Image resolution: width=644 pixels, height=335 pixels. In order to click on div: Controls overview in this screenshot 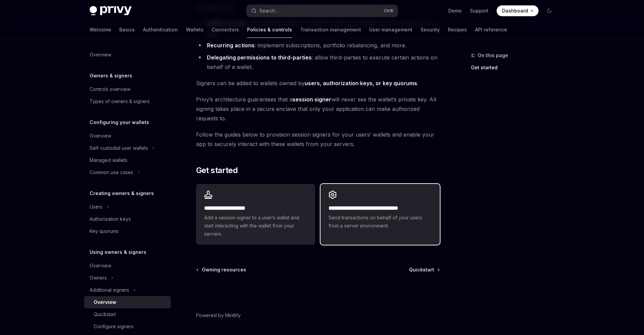, I will do `click(110, 89)`.